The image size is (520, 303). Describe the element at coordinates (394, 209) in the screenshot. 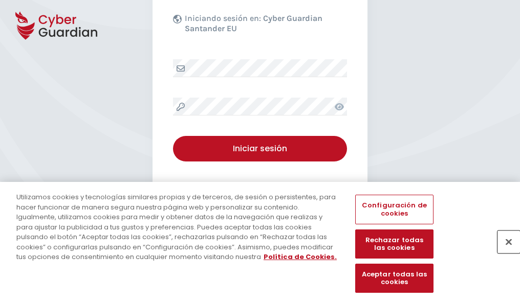

I see `button: Configuración de cookies, Abre el cuadro de diálogo del centro de preferencias.` at that location.